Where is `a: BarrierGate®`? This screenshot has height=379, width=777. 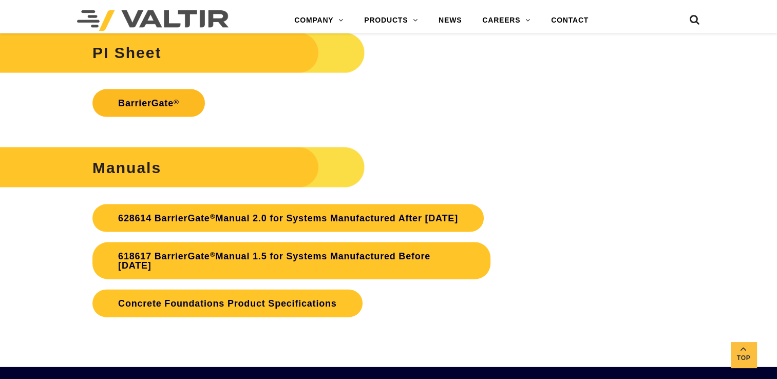 a: BarrierGate® is located at coordinates (148, 103).